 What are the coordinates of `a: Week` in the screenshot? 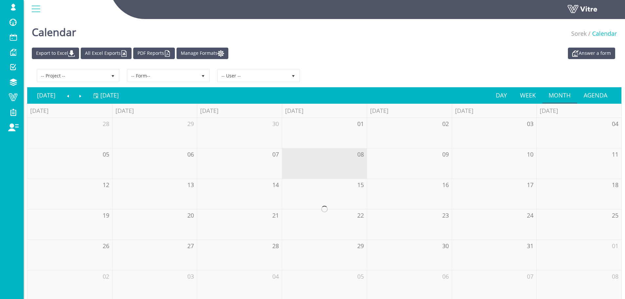 It's located at (528, 95).